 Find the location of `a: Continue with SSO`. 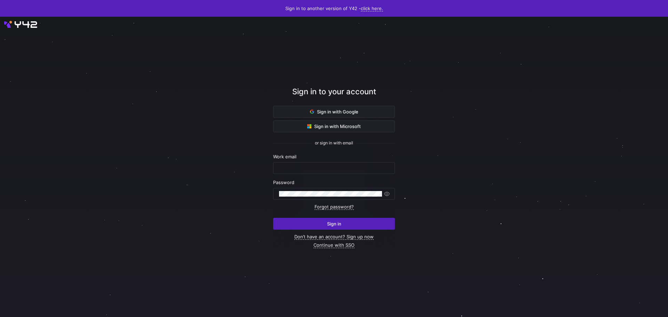

a: Continue with SSO is located at coordinates (334, 245).